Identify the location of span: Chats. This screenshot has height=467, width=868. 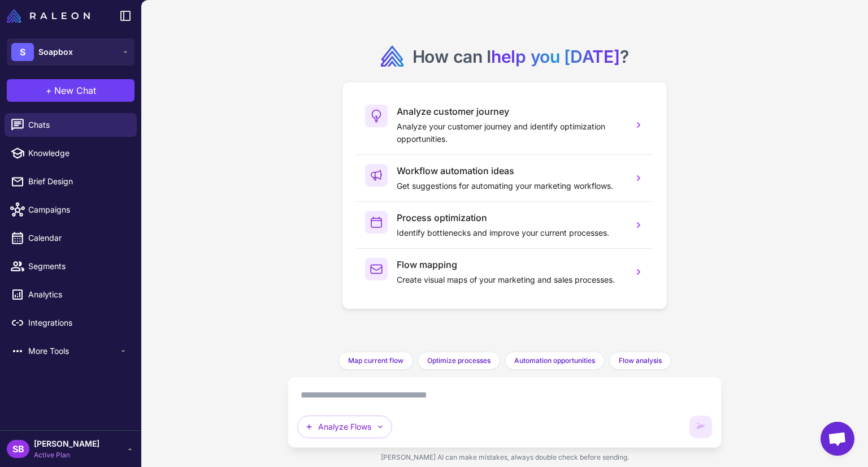
(78, 125).